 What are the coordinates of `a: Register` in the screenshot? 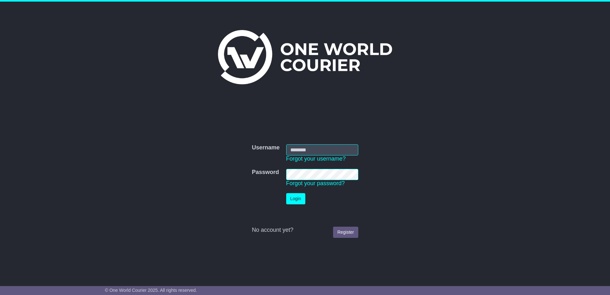 It's located at (346, 232).